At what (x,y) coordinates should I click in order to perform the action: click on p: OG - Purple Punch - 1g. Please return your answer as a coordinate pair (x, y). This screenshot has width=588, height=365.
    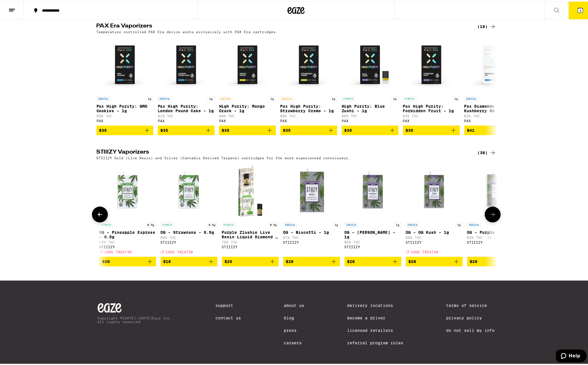
    Looking at the image, I should click on (495, 231).